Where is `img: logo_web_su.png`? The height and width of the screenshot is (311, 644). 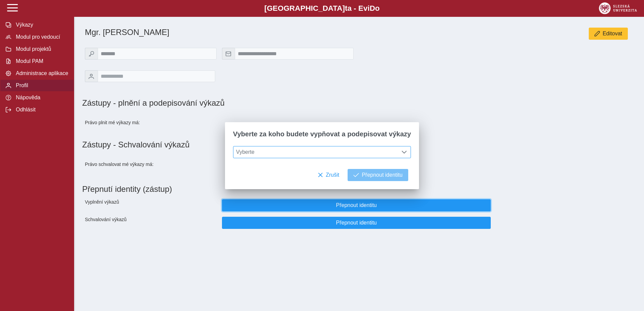 img: logo_web_su.png is located at coordinates (617, 8).